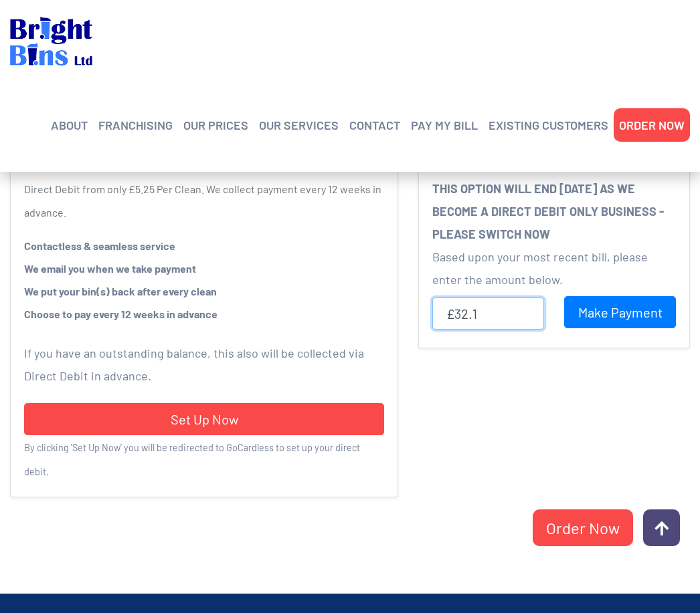 This screenshot has width=700, height=613. Describe the element at coordinates (204, 314) in the screenshot. I see `li: Choose to pay every 12 weeks in advance` at that location.